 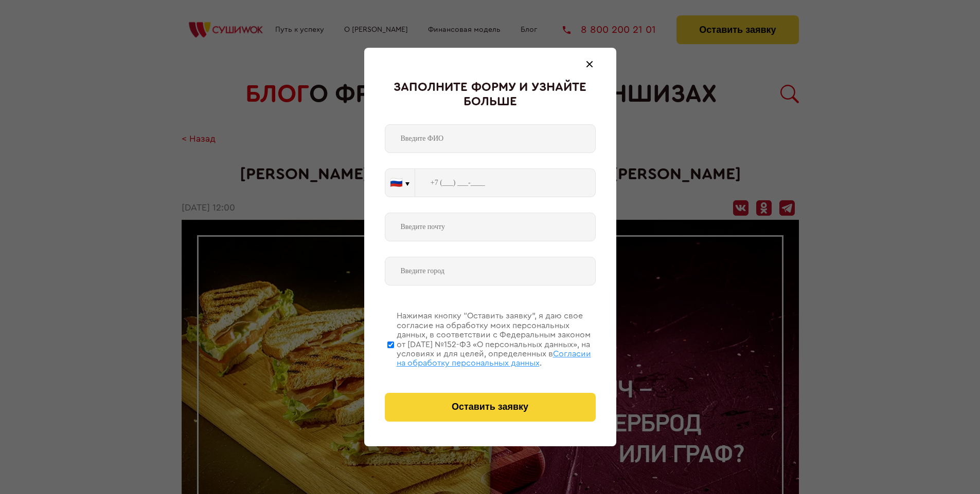 What do you see at coordinates (505, 183) in the screenshot?
I see `input: +7 (___) ___-____` at bounding box center [505, 183].